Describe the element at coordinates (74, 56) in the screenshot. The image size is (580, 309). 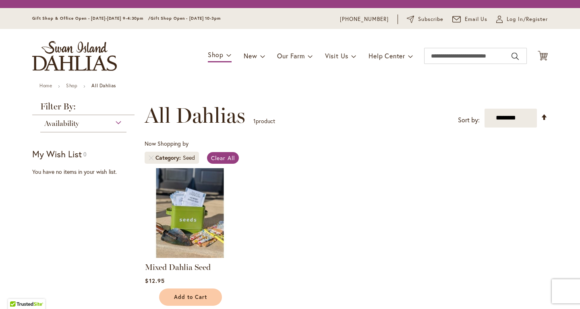
I see `a: store logo` at that location.